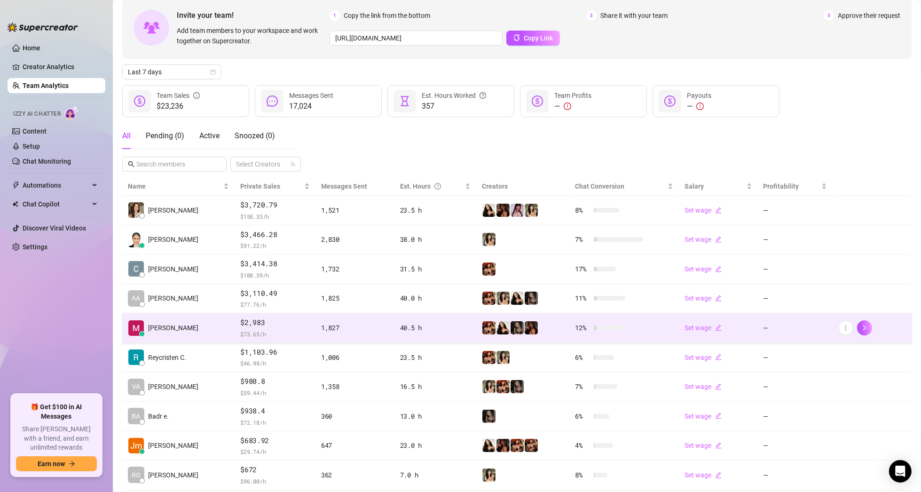 The height and width of the screenshot is (492, 921). I want to click on div: 40.5 h, so click(435, 328).